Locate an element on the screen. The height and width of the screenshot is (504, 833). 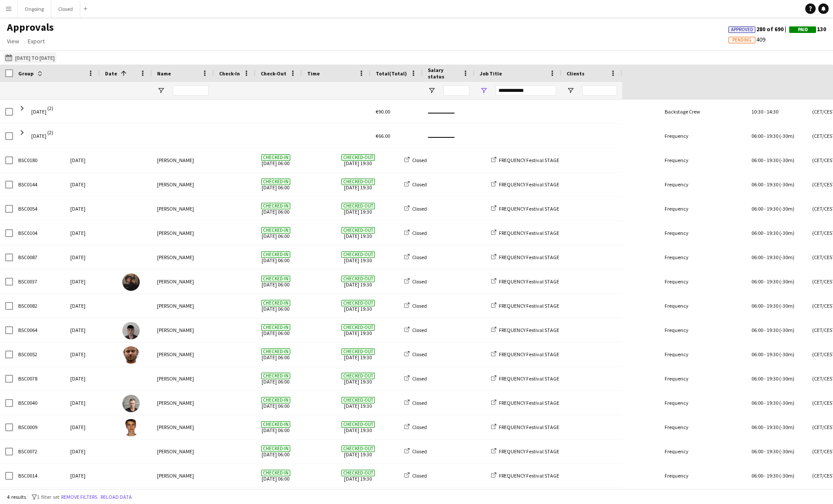
div: BSC0037 is located at coordinates (39, 282).